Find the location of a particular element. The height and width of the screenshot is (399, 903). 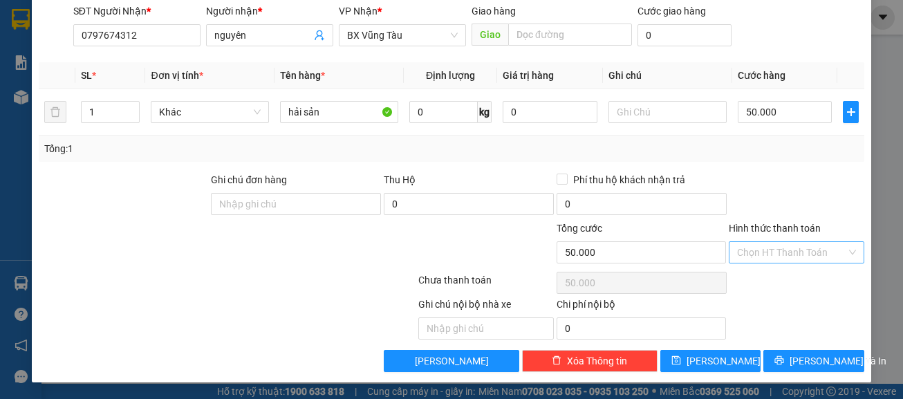

span: Đơn vị tính is located at coordinates (176, 75).